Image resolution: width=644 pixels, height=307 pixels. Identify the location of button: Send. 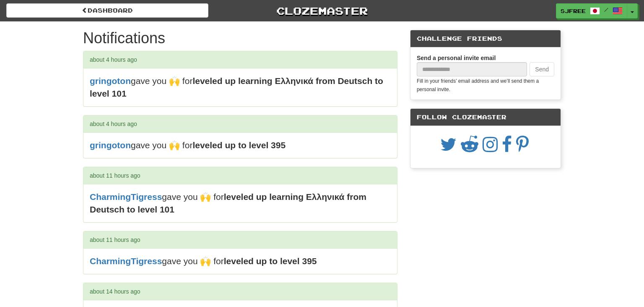
(542, 69).